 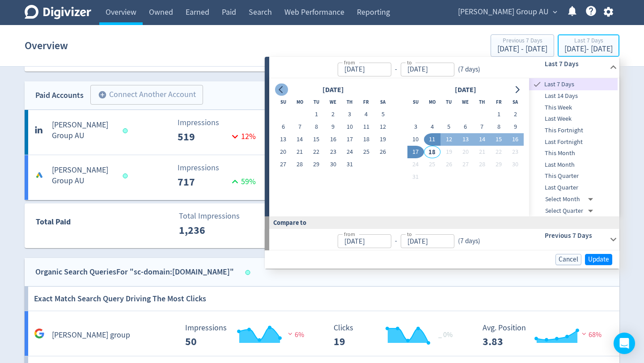 I want to click on div: Select Month, so click(x=570, y=200).